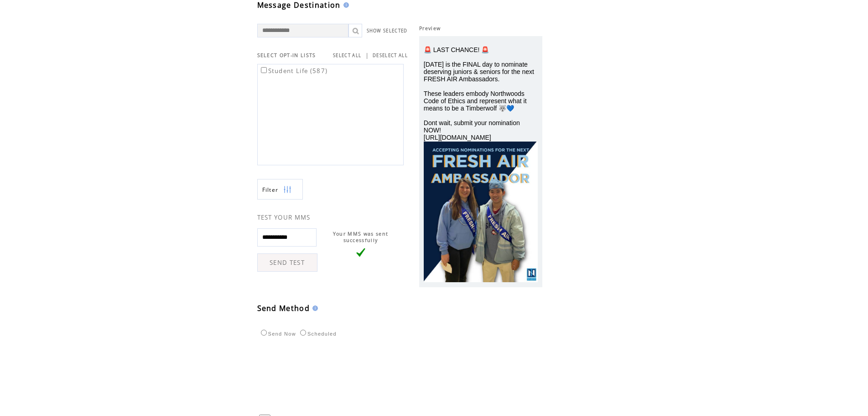 This screenshot has height=416, width=868. What do you see at coordinates (361, 252) in the screenshot?
I see `img: vLarge.png` at bounding box center [361, 252].